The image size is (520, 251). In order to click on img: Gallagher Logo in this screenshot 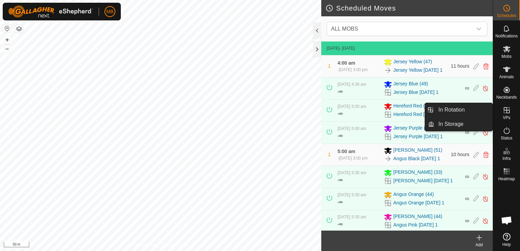, I will do `click(51, 12)`.